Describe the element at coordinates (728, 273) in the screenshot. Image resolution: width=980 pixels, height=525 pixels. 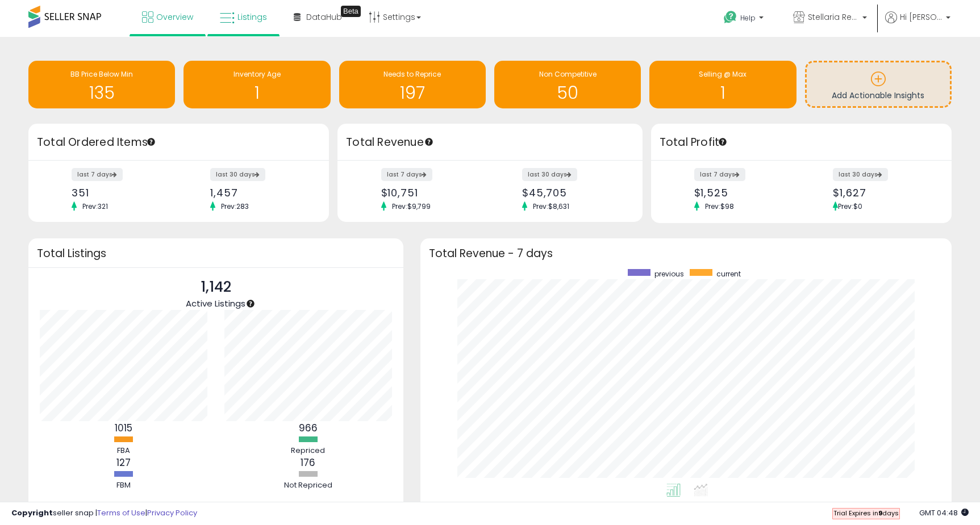
I see `span: current` at that location.